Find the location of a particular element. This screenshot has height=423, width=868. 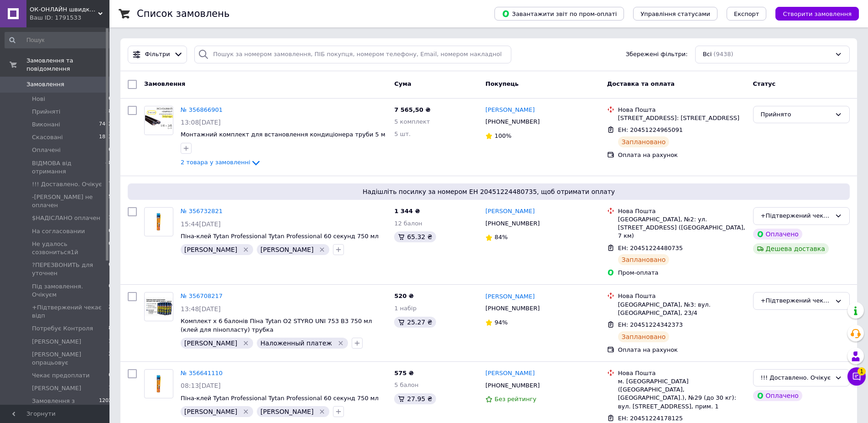

a: Створити замовлення is located at coordinates (812, 13).